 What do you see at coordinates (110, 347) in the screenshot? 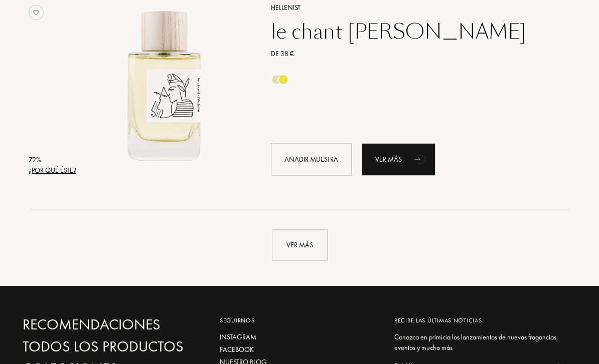
I see `a: Todos los productos` at bounding box center [110, 347].